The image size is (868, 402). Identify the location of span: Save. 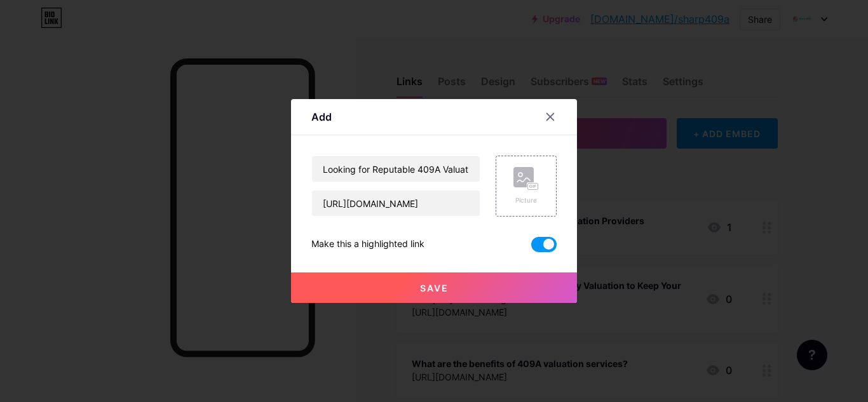
(434, 288).